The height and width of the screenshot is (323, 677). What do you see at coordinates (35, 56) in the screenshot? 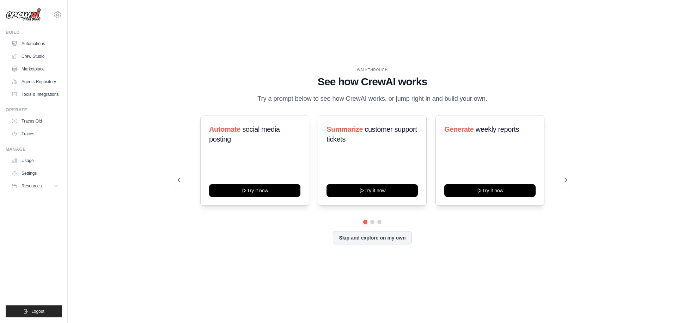
I see `a: Crew Studio` at bounding box center [35, 56].